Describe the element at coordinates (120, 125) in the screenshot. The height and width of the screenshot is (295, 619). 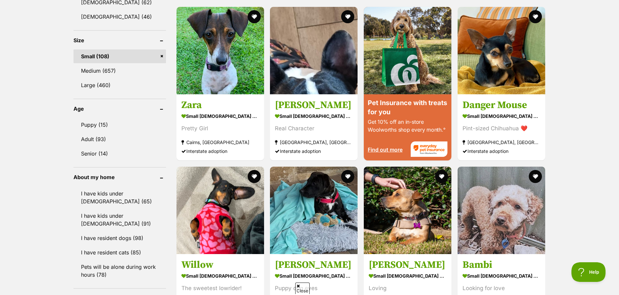
I see `a: Puppy (15)` at that location.